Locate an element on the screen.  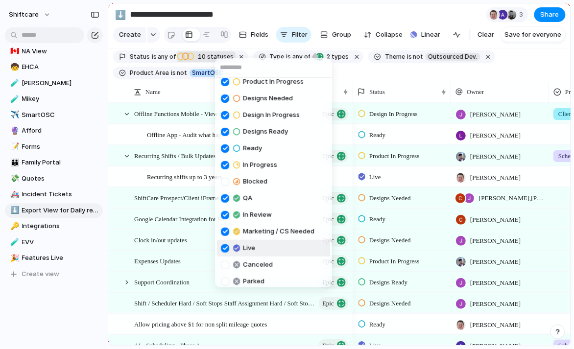
span: Designs Needed is located at coordinates (268, 98).